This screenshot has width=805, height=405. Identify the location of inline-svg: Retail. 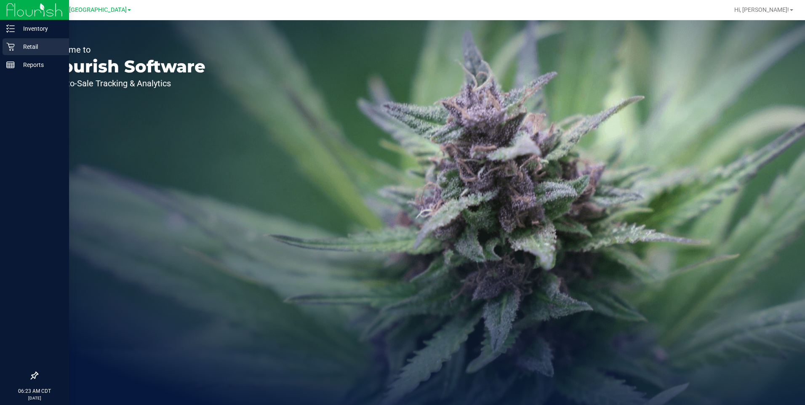
(11, 47).